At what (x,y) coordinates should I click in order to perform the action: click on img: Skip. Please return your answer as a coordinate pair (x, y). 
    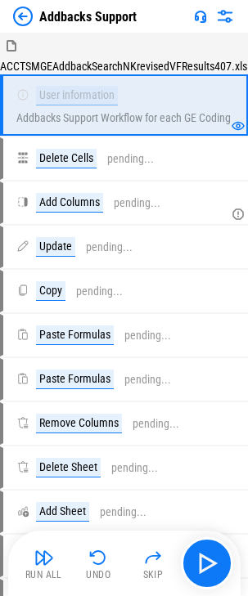
    Looking at the image, I should click on (153, 557).